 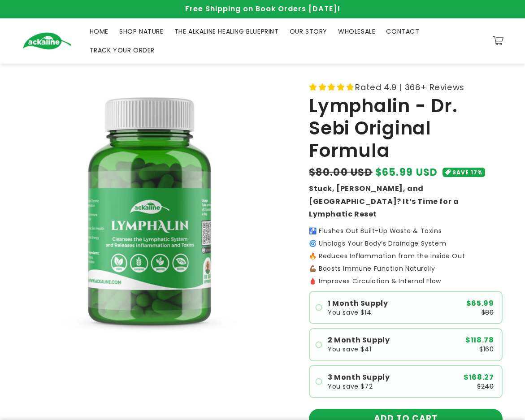 What do you see at coordinates (480, 303) in the screenshot?
I see `span: $65.99` at bounding box center [480, 303].